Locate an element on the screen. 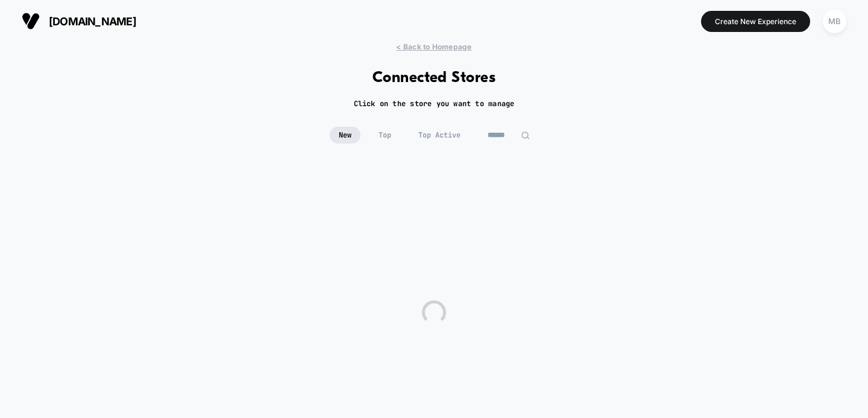 The image size is (868, 418). span: Top is located at coordinates (384, 135).